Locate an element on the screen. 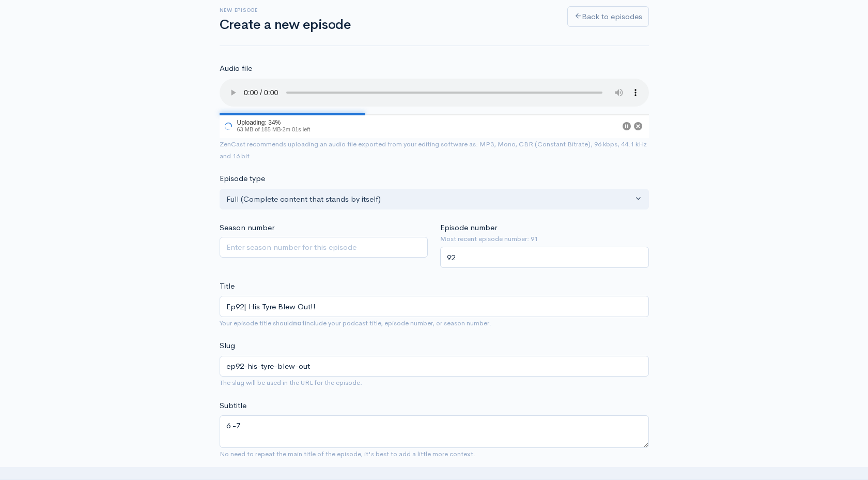  label: Season number is located at coordinates (247, 227).